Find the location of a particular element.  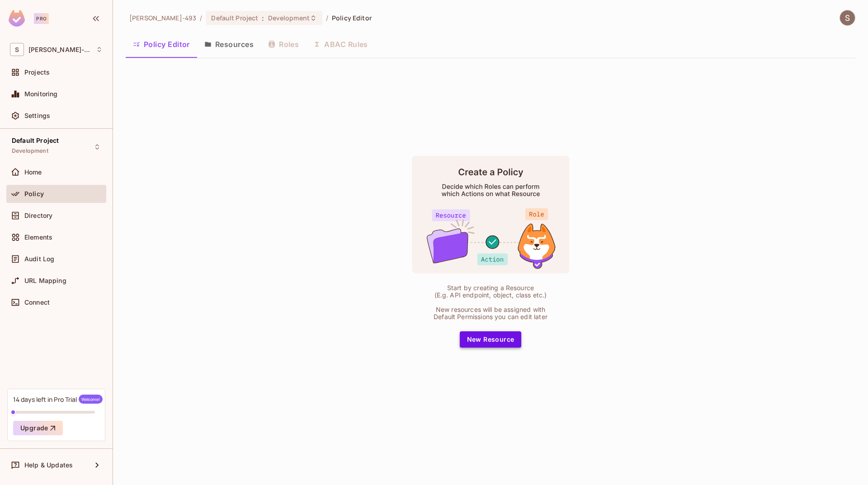

span: Settings is located at coordinates (37, 116).